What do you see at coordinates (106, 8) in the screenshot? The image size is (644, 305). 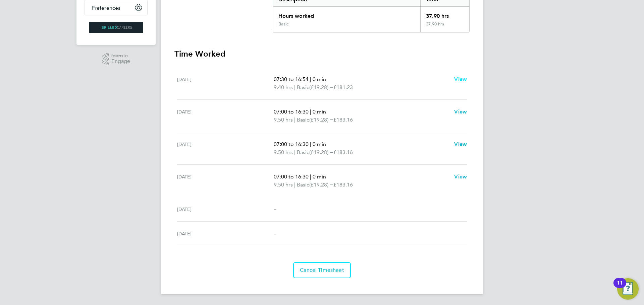 I see `span: Preferences` at bounding box center [106, 8].